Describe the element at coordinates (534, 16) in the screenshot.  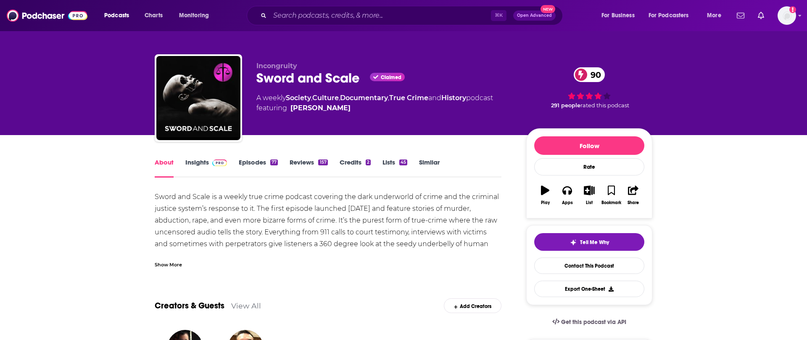
I see `button: Open AdvancedNew` at that location.